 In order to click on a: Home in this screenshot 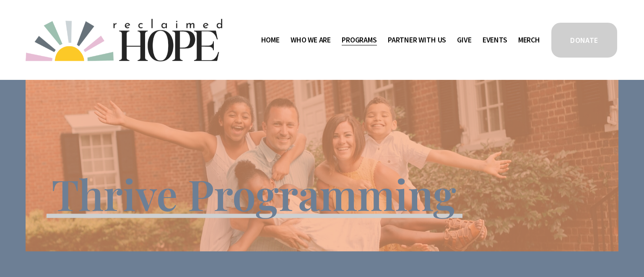, I will do `click(271, 40)`.